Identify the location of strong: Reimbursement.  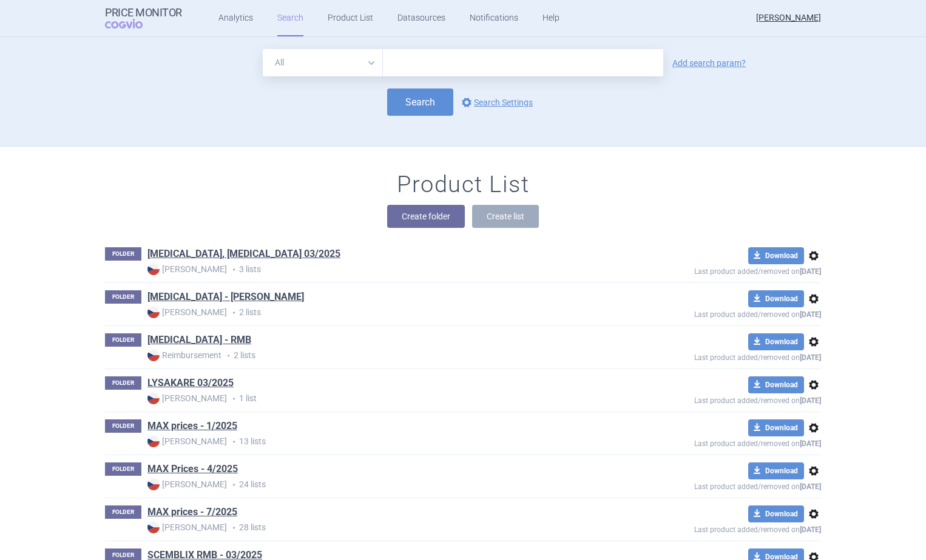
(185, 356).